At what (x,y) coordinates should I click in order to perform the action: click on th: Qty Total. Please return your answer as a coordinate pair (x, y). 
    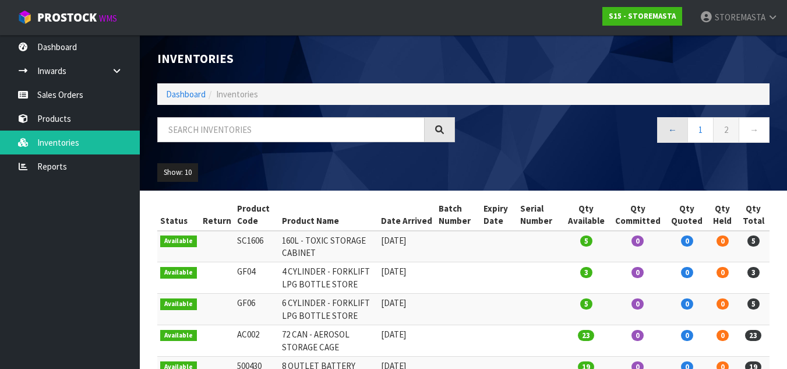
    Looking at the image, I should click on (753, 215).